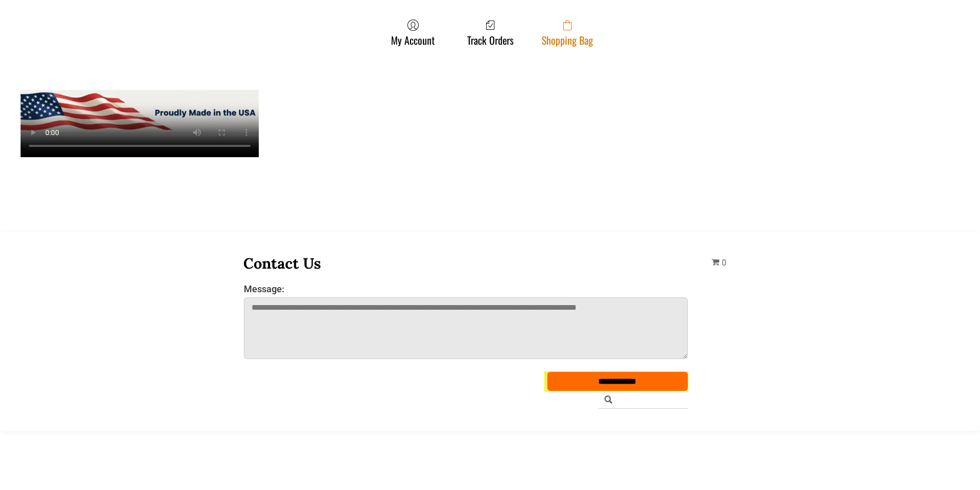 The height and width of the screenshot is (490, 980). I want to click on a: My Account, so click(412, 32).